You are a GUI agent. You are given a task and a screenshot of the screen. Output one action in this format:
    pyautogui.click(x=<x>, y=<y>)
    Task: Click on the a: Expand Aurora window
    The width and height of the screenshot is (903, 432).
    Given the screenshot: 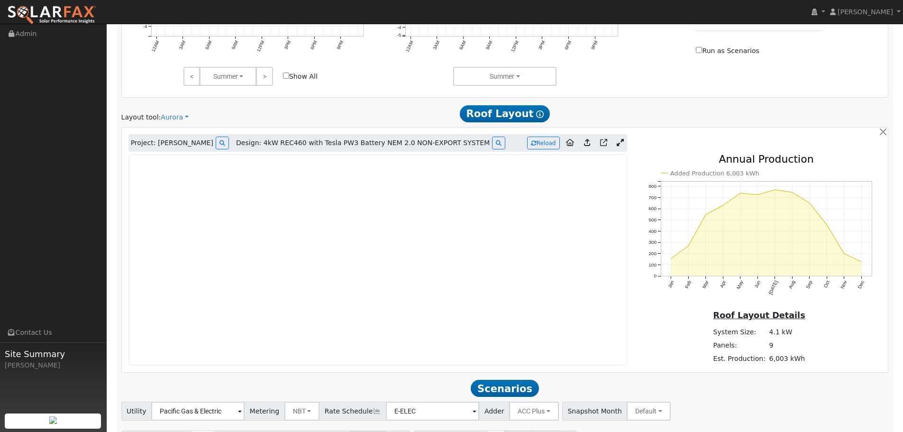 What is the action you would take?
    pyautogui.click(x=620, y=143)
    